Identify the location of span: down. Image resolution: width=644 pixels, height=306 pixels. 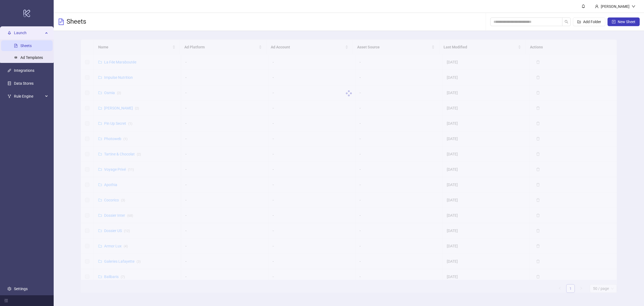
(634, 7).